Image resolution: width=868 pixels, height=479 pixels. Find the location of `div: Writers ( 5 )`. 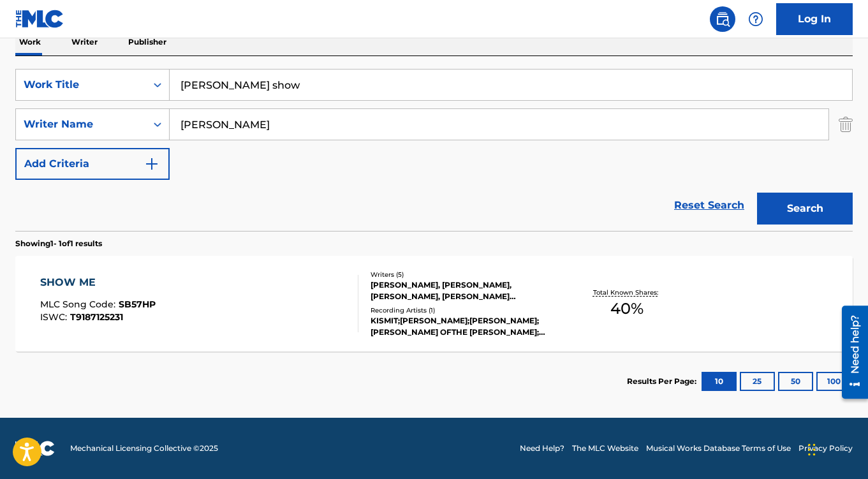

div: Writers ( 5 ) is located at coordinates (463, 274).